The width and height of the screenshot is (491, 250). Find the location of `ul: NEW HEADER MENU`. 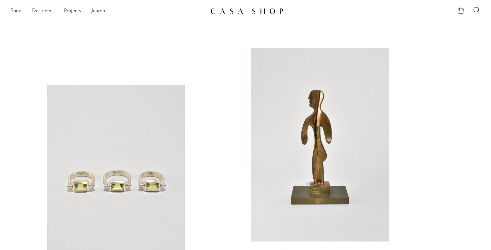

ul: NEW HEADER MENU is located at coordinates (108, 11).